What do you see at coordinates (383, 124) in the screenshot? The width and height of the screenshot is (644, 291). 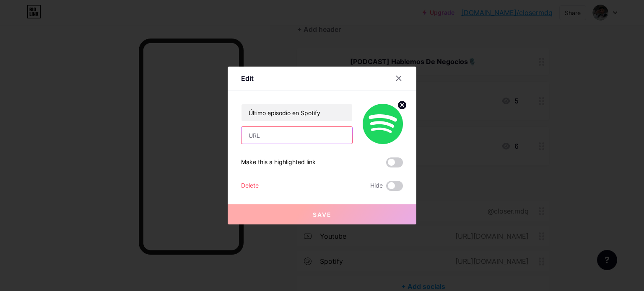 I see `img: link_thumbnail` at bounding box center [383, 124].